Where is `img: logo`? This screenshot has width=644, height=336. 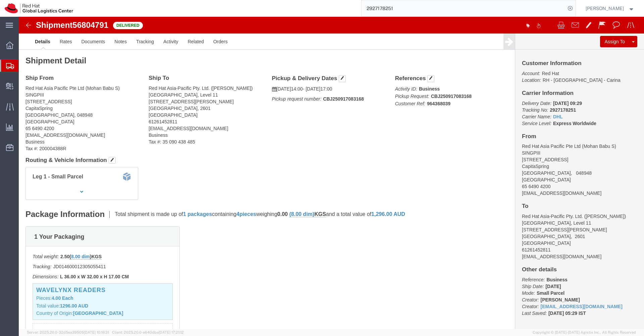
img: logo is located at coordinates (39, 9).